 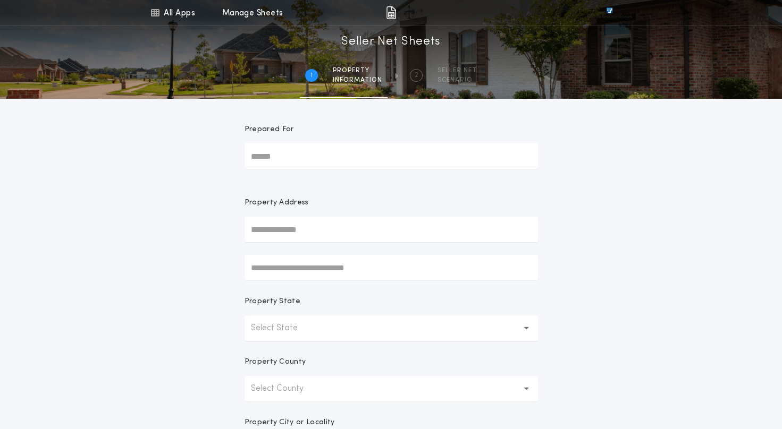 I want to click on img: img, so click(x=391, y=13).